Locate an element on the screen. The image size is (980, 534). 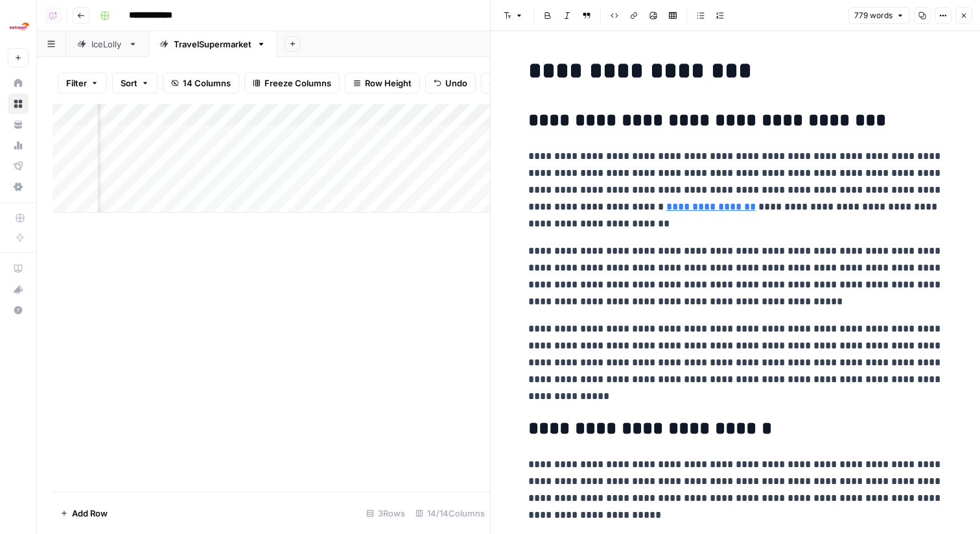
button: Filter is located at coordinates (82, 83).